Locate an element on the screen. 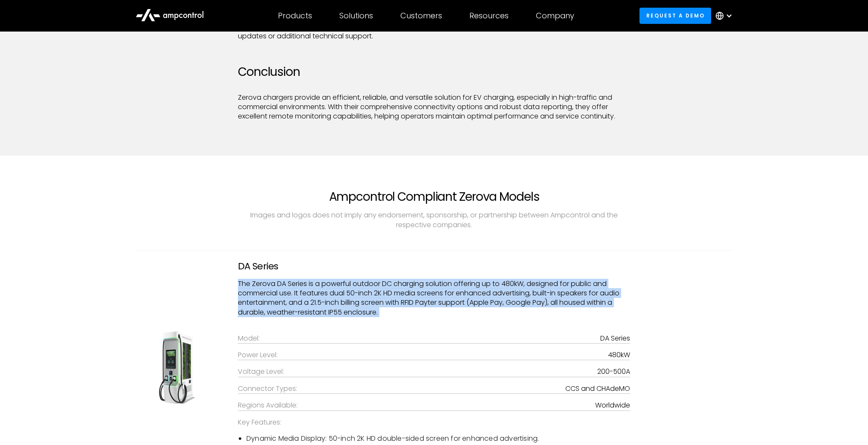  div: Model: is located at coordinates (248, 339).